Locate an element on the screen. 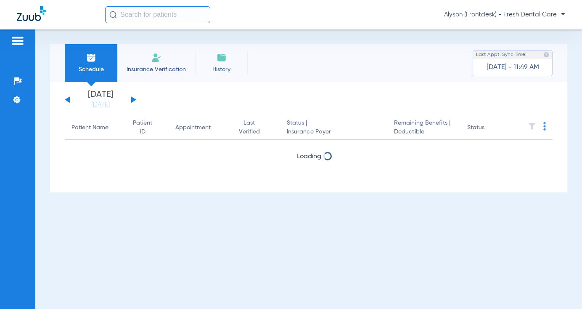 The height and width of the screenshot is (309, 582). span: Alyson (Frontdesk) - Fresh Dental Care is located at coordinates (505, 15).